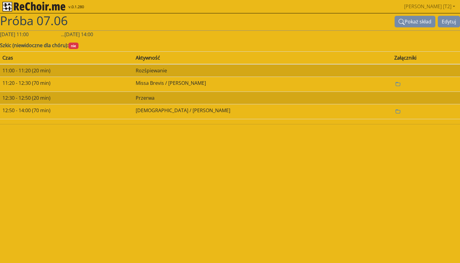 Image resolution: width=460 pixels, height=263 pixels. What do you see at coordinates (76, 7) in the screenshot?
I see `span: v.0.1.280` at bounding box center [76, 7].